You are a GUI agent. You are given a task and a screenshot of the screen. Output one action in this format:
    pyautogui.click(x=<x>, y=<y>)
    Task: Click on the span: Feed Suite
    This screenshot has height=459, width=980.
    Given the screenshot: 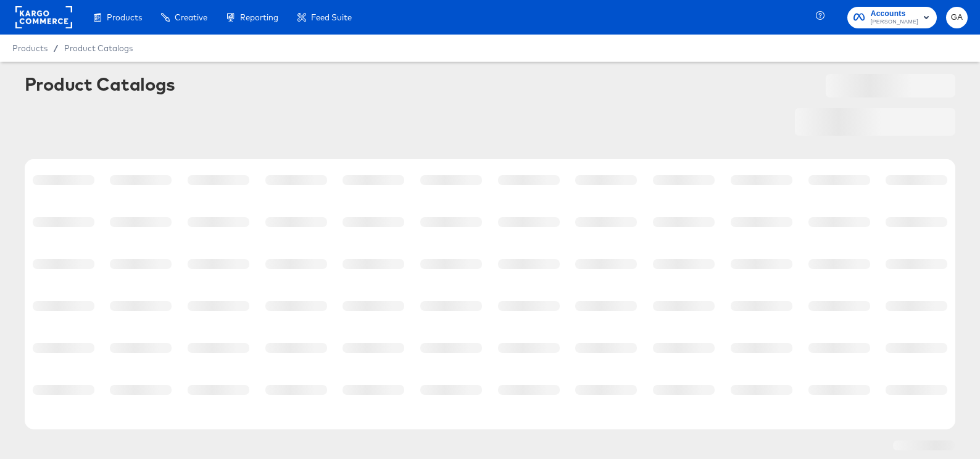 What is the action you would take?
    pyautogui.click(x=331, y=18)
    